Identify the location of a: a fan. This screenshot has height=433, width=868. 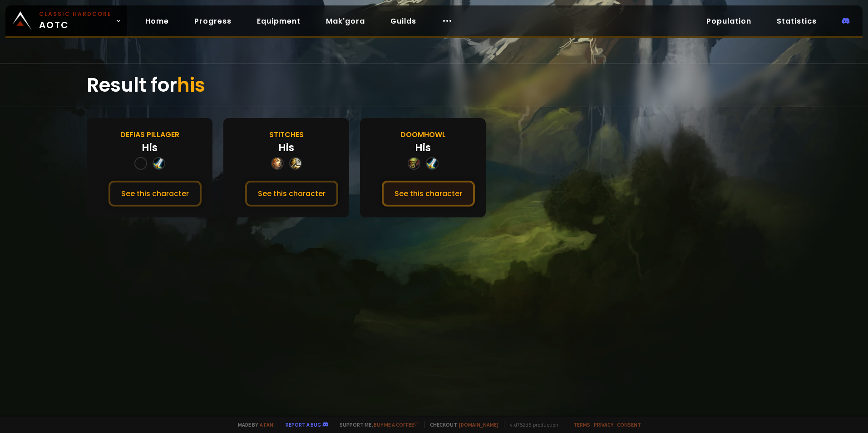
(267, 424).